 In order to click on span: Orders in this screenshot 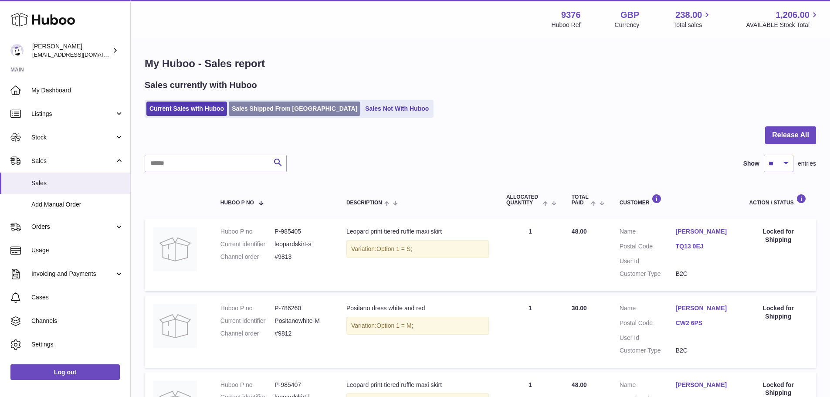, I will do `click(73, 226)`.